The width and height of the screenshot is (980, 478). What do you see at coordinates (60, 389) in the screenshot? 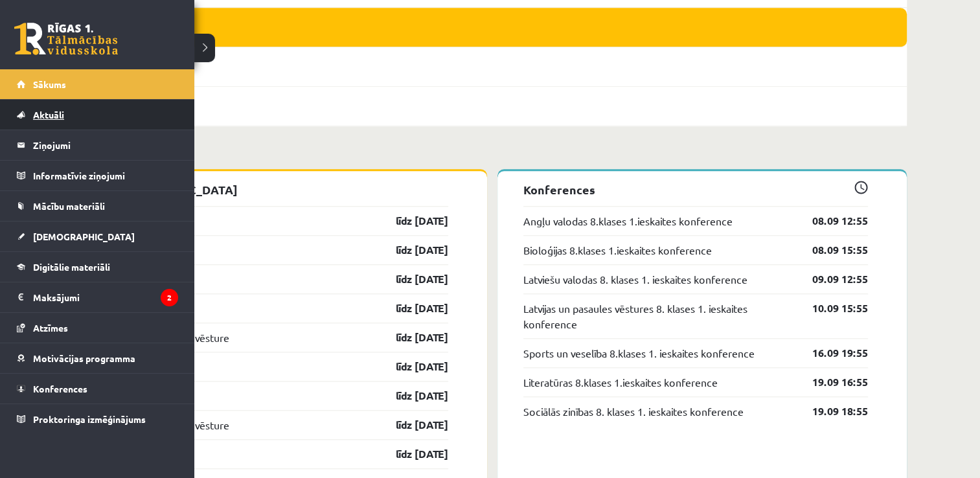
I see `span: Konferences` at bounding box center [60, 389].